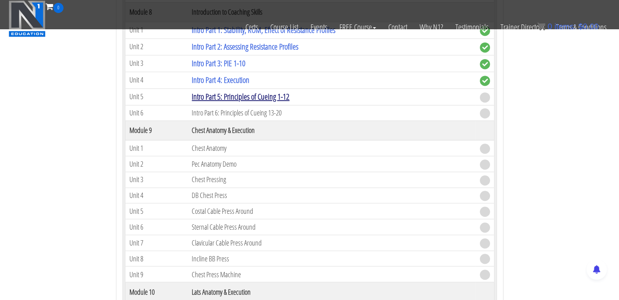 This screenshot has width=619, height=300. Describe the element at coordinates (522, 27) in the screenshot. I see `a: Trainer Directory` at that location.